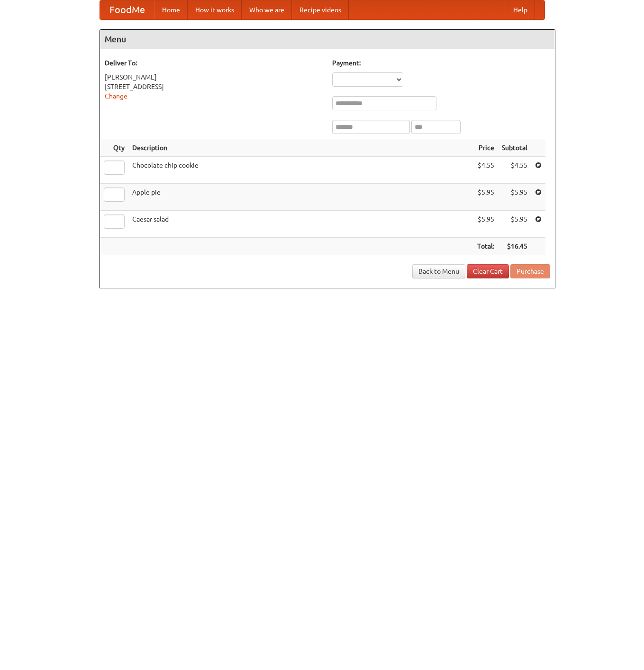 This screenshot has height=670, width=644. I want to click on th: $16.45, so click(514, 246).